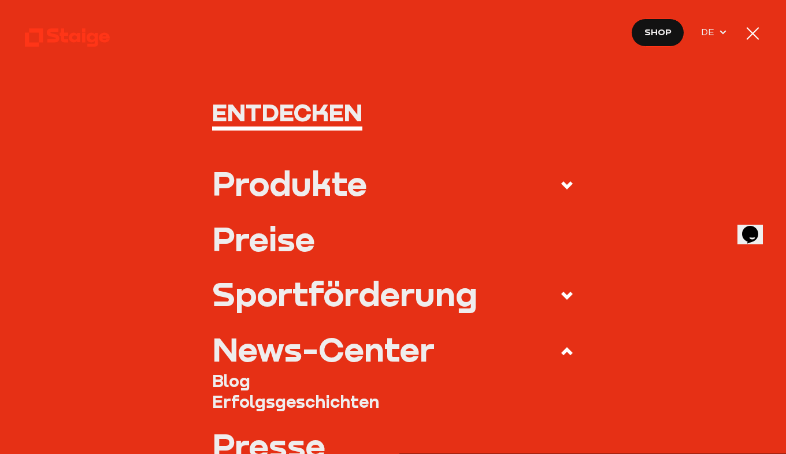 The width and height of the screenshot is (786, 454). I want to click on div: Sportförderung, so click(345, 294).